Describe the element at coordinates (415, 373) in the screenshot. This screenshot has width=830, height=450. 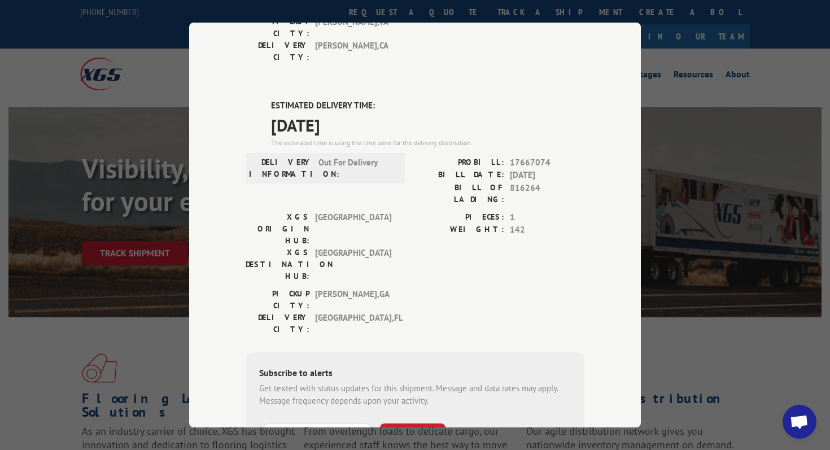
I see `div: Subscribe to alerts` at that location.